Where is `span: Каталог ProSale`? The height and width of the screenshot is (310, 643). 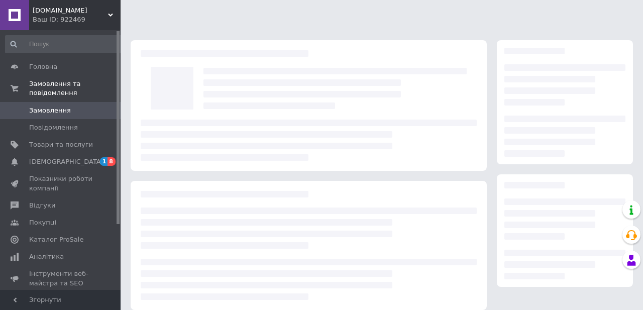
span: Каталог ProSale is located at coordinates (56, 240).